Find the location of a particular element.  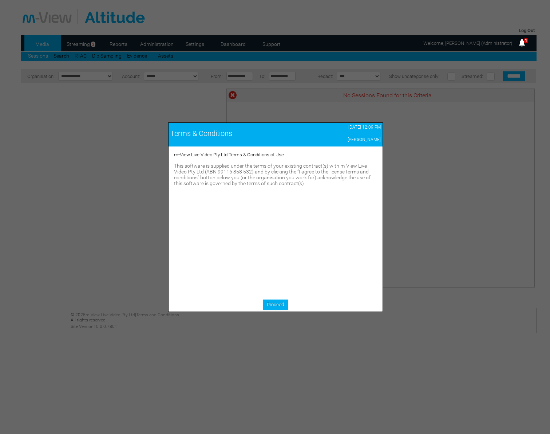

span: 1 is located at coordinates (526, 40).